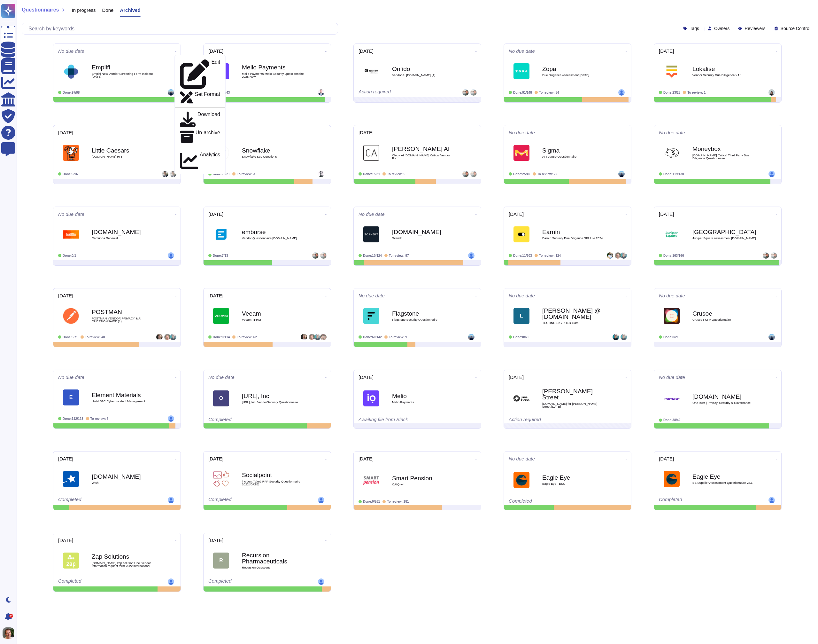  Describe the element at coordinates (548, 419) in the screenshot. I see `div: Action required` at that location.